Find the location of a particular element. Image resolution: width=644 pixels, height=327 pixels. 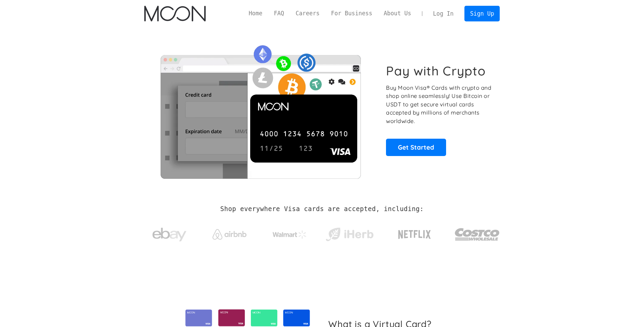

a: Airbnb is located at coordinates (229, 233).